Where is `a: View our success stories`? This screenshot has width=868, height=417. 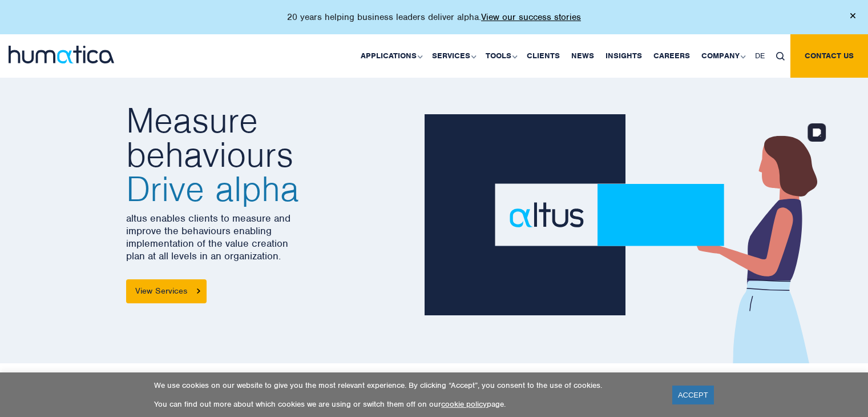
a: View our success stories is located at coordinates (530, 17).